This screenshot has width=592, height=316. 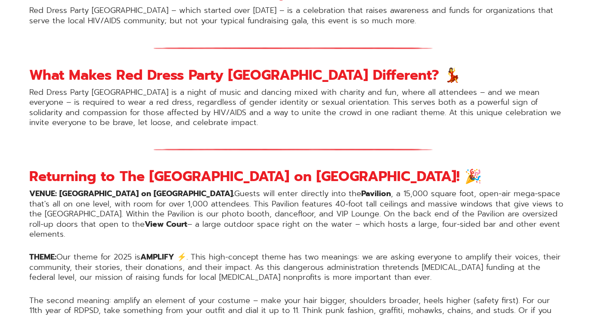 I want to click on p: Guests will enter directly into the , a 15,000 square foot, open-air mega-space that's all on one..., so click(x=296, y=213).